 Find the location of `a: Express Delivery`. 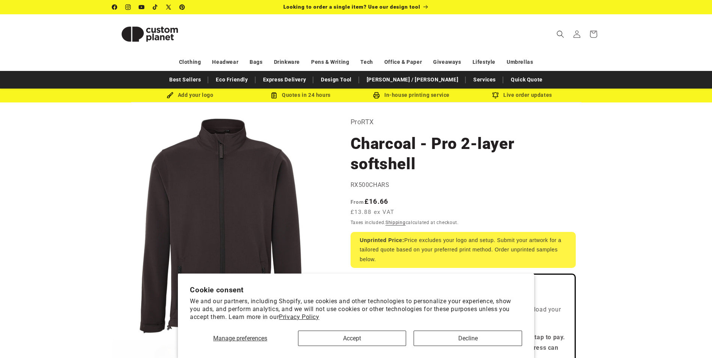

a: Express Delivery is located at coordinates (285, 80).